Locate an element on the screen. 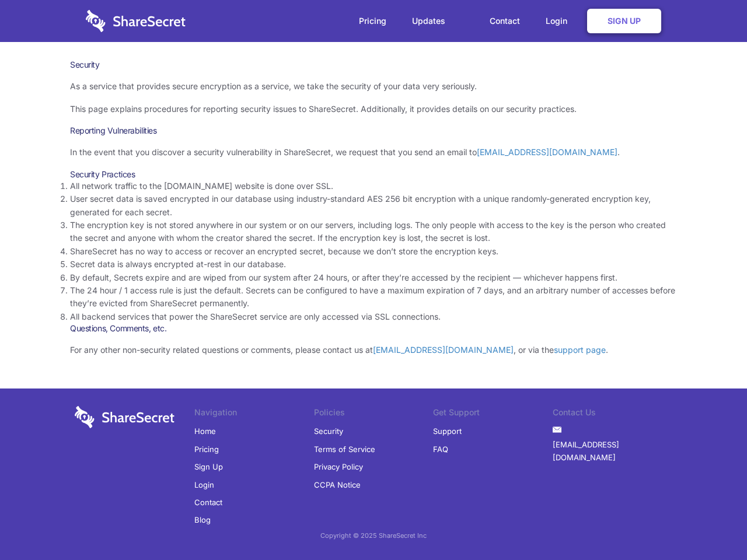  p: In the event that you discover a security vulnerability in ShareSecret, we request that you send ... is located at coordinates (374, 152).